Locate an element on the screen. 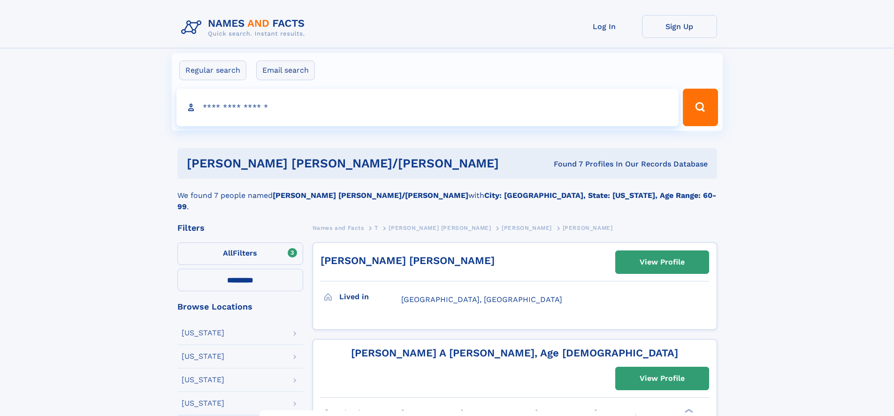 This screenshot has height=416, width=894. a: Sign Up is located at coordinates (680, 26).